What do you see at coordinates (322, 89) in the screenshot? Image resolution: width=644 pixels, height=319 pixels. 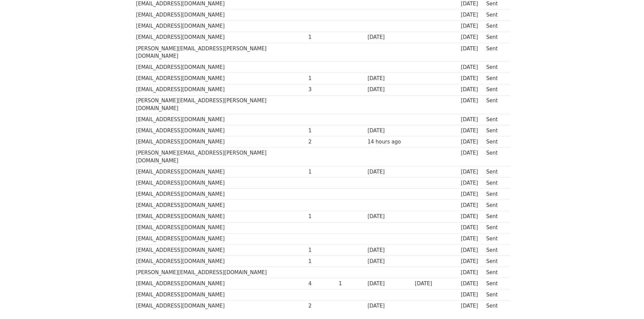 I see `div: 3` at bounding box center [322, 89].